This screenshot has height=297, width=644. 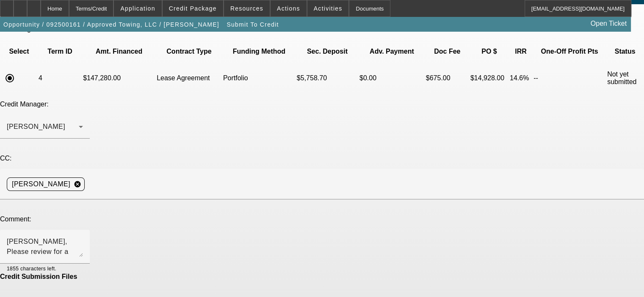 What do you see at coordinates (247, 9) in the screenshot?
I see `span: Resources` at bounding box center [247, 9].